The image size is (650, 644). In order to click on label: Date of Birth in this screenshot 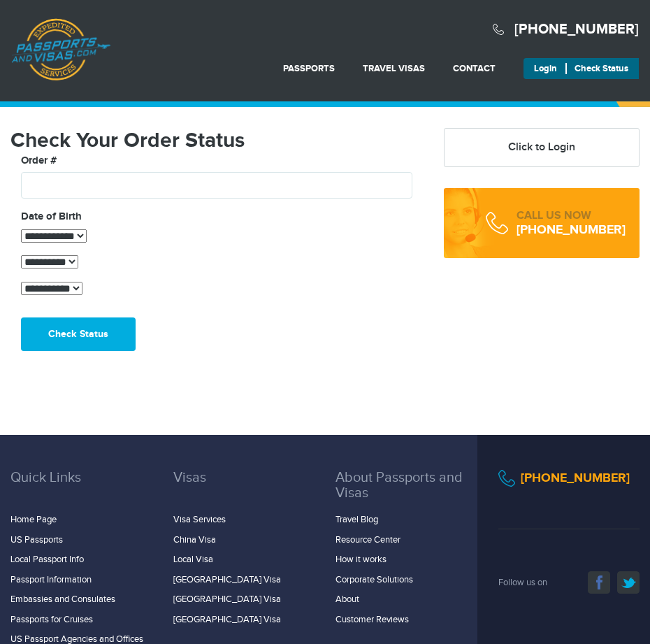, I will do `click(51, 217)`.